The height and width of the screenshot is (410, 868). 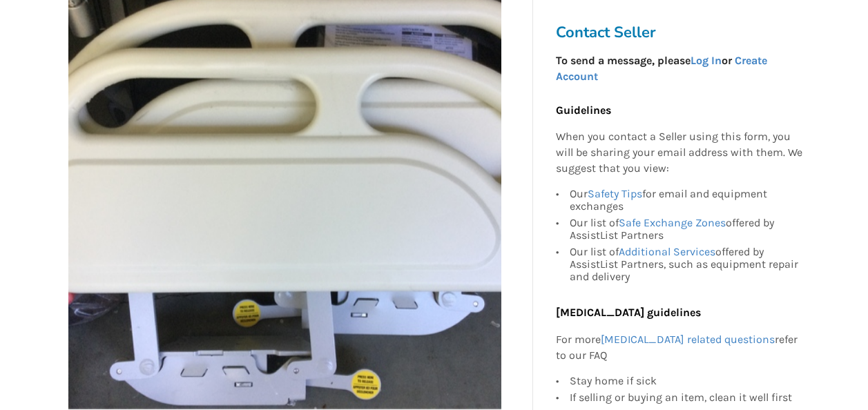 What do you see at coordinates (679, 153) in the screenshot?
I see `p: When you contact a Seller using this form, you will be sharing your email address with them. We s...` at bounding box center [679, 153].